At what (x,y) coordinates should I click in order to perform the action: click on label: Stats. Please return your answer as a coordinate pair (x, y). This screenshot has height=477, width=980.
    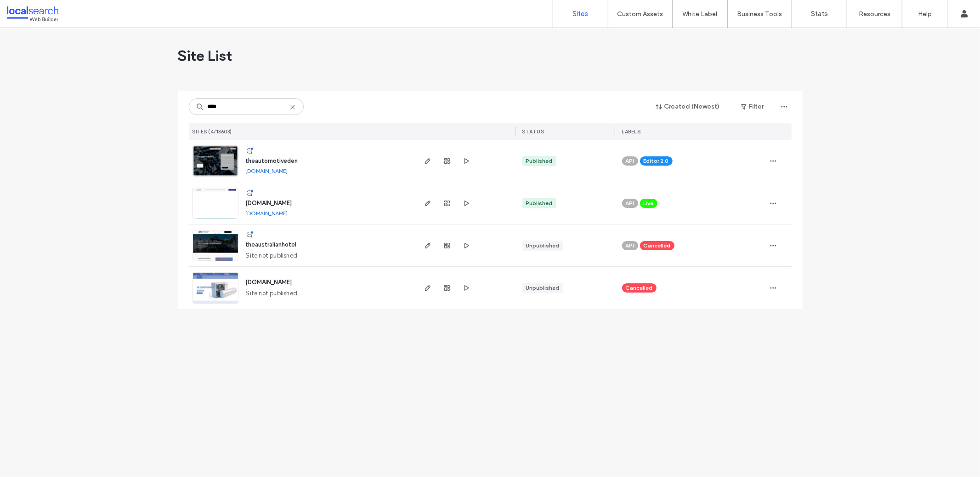
    Looking at the image, I should click on (819, 14).